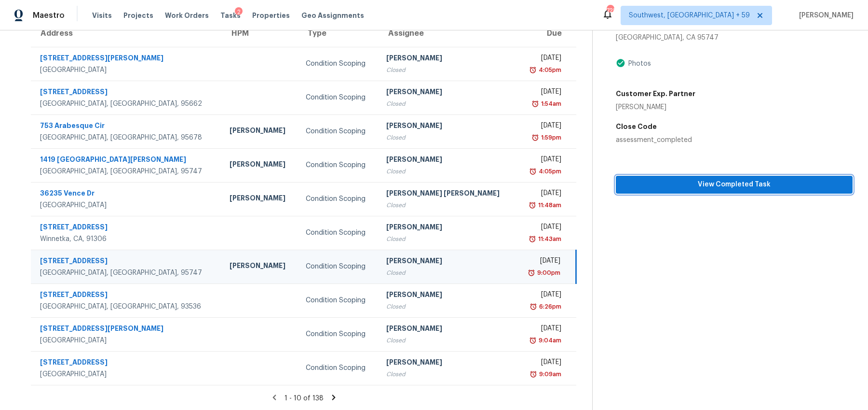  What do you see at coordinates (127, 126) in the screenshot?
I see `div: 753 Arabesque Cir` at bounding box center [127, 126].